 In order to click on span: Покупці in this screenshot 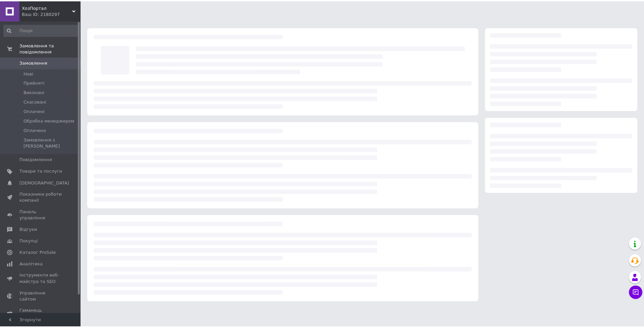, I will do `click(29, 242)`.